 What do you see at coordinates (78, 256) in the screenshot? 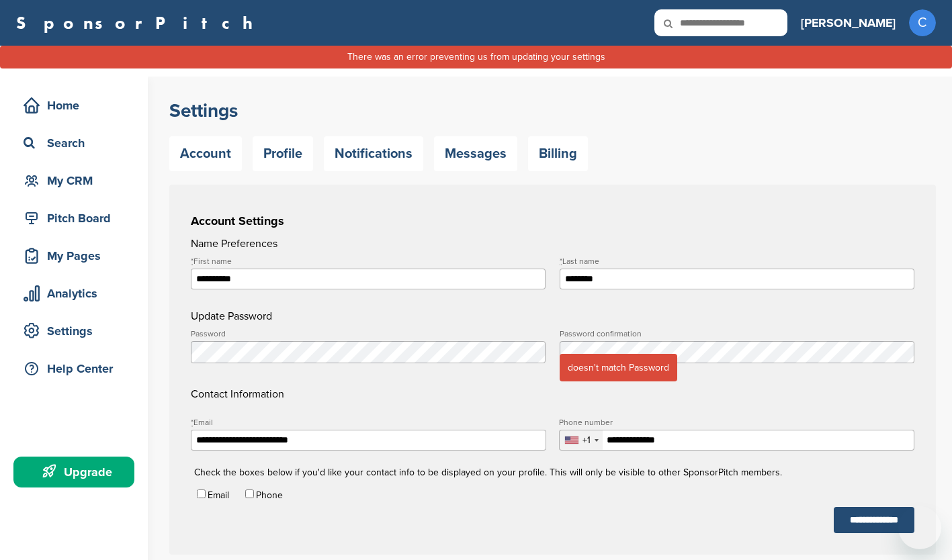
I see `div: My Pages` at bounding box center [78, 256].